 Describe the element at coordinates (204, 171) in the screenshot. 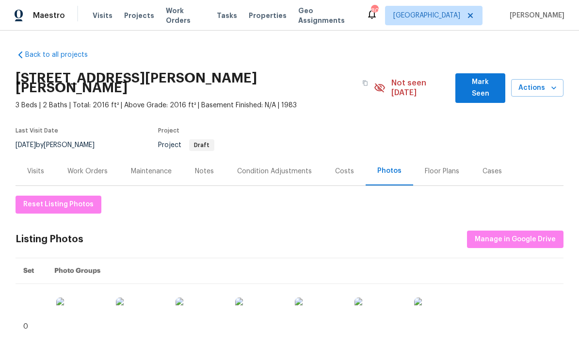

I see `div: Notes` at that location.